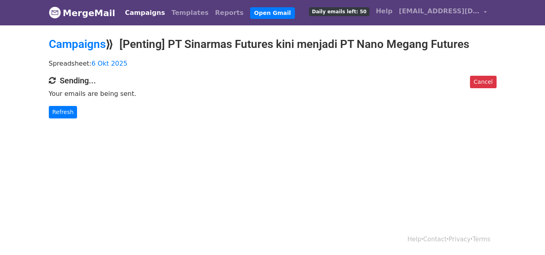 The image size is (545, 255). Describe the element at coordinates (273, 81) in the screenshot. I see `h4: Sending...` at that location.